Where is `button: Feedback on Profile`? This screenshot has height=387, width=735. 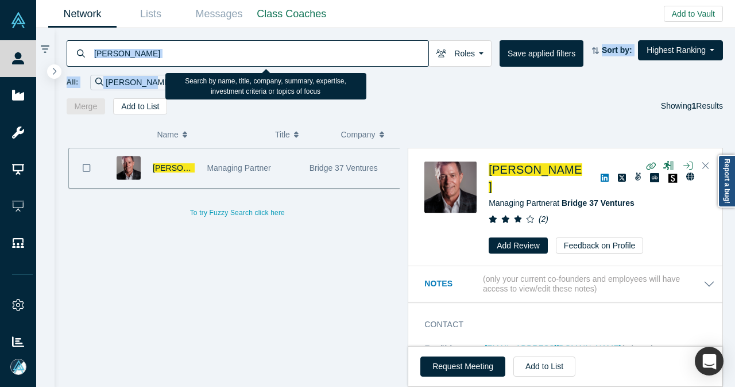 button: Feedback on Profile is located at coordinates (600, 245).